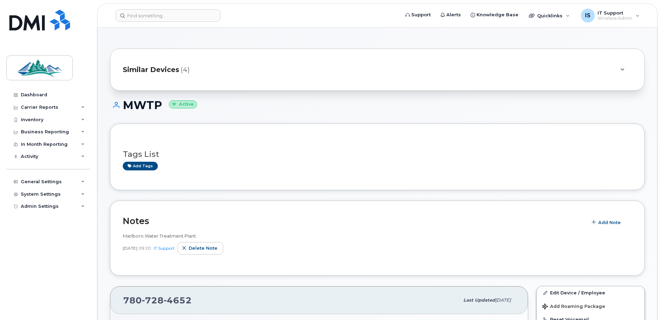  Describe the element at coordinates (151, 70) in the screenshot. I see `span: Similar Devices` at that location.